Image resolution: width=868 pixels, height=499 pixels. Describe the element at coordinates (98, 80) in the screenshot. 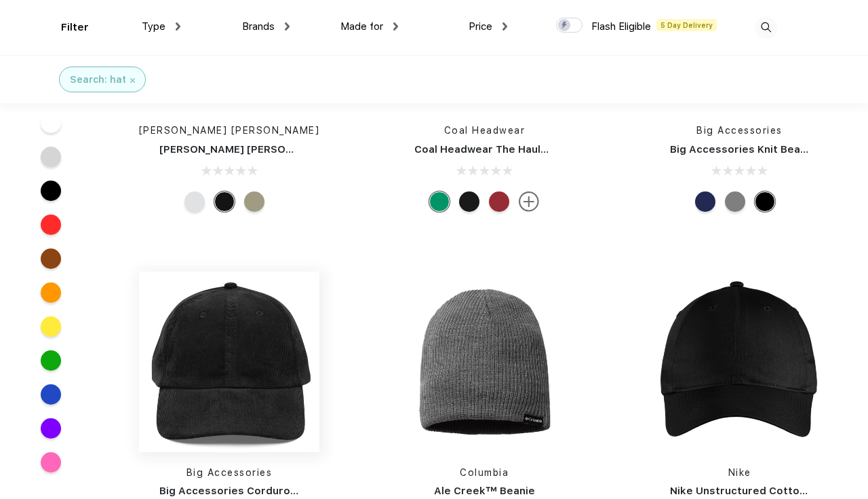

I see `div: Search: hat` at that location.